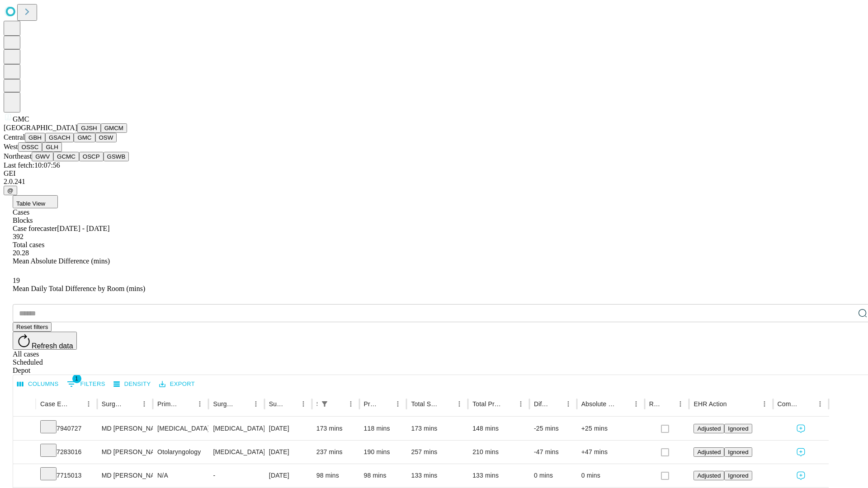 The height and width of the screenshot is (488, 868). Describe the element at coordinates (84, 138) in the screenshot. I see `button: GMC` at that location.